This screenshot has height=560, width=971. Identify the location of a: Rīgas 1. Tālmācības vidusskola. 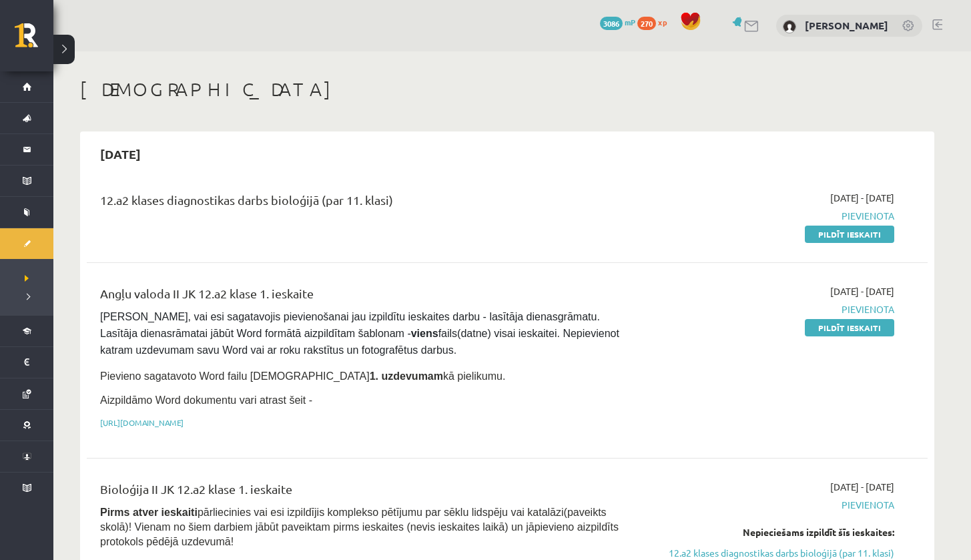
(34, 40).